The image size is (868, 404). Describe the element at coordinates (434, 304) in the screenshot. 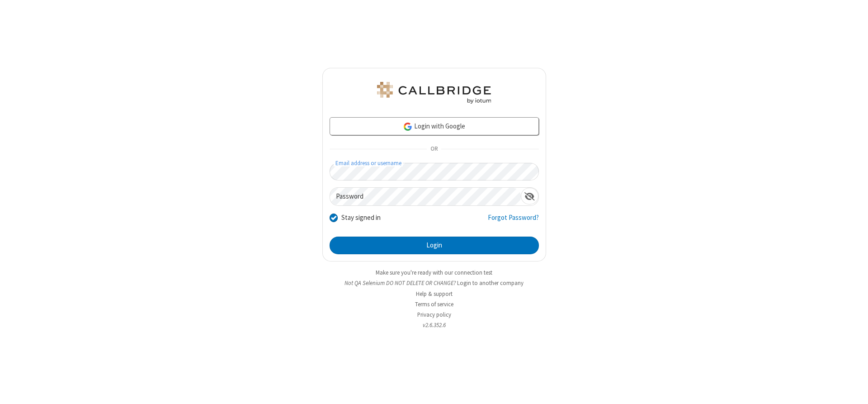

I see `a: Terms of service` at that location.